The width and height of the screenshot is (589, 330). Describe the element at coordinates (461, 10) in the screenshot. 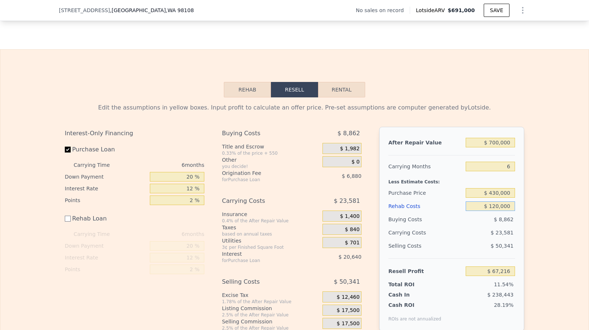

I see `span: $691,000` at that location.